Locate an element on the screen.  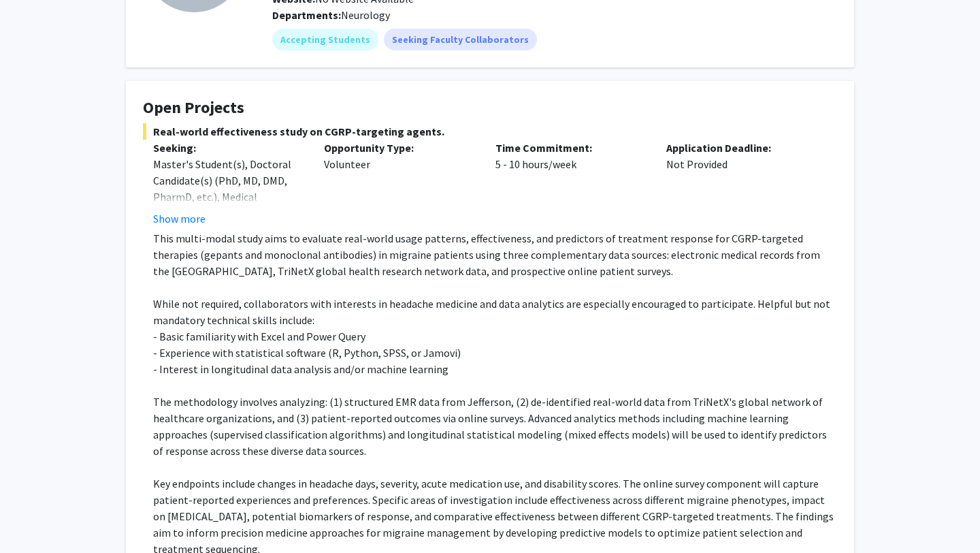
mat-chip: Seeking Faculty Collaborators is located at coordinates (461, 40).